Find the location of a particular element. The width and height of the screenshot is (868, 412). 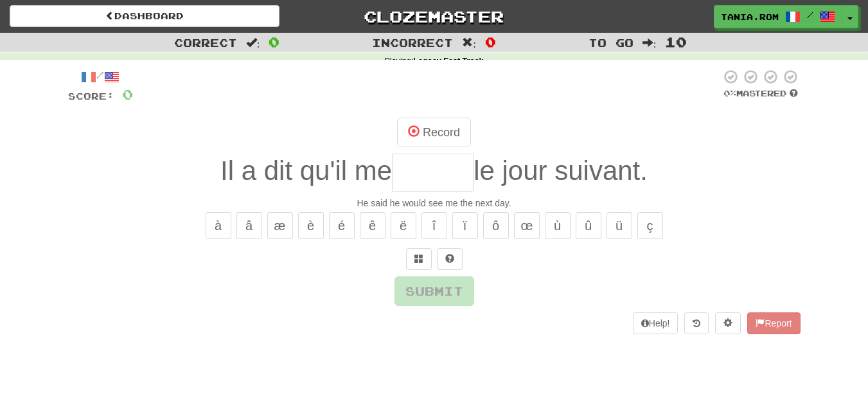

span: 0 % is located at coordinates (730, 93).